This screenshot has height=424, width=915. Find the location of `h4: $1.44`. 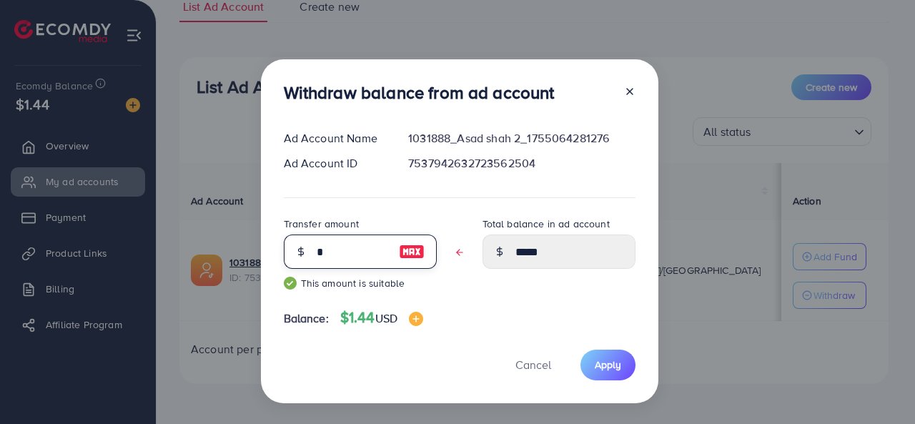

h4: $1.44 is located at coordinates (382, 317).